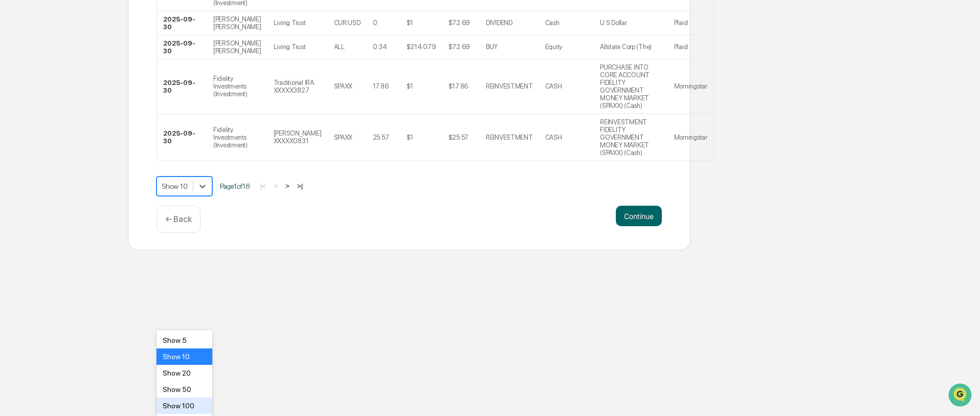 This screenshot has width=980, height=416. What do you see at coordinates (184, 406) in the screenshot?
I see `div: Show 100` at bounding box center [184, 406].